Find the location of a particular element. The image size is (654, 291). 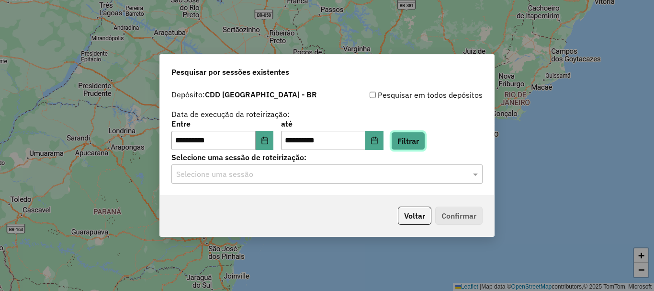

label: Selecione uma sessão de roteirização: is located at coordinates (327, 157).